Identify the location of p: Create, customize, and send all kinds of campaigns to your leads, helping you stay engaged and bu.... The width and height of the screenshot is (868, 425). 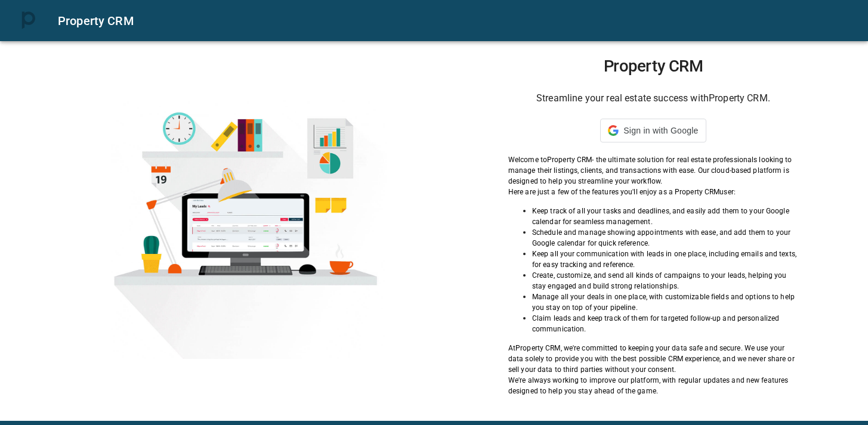
(665, 280).